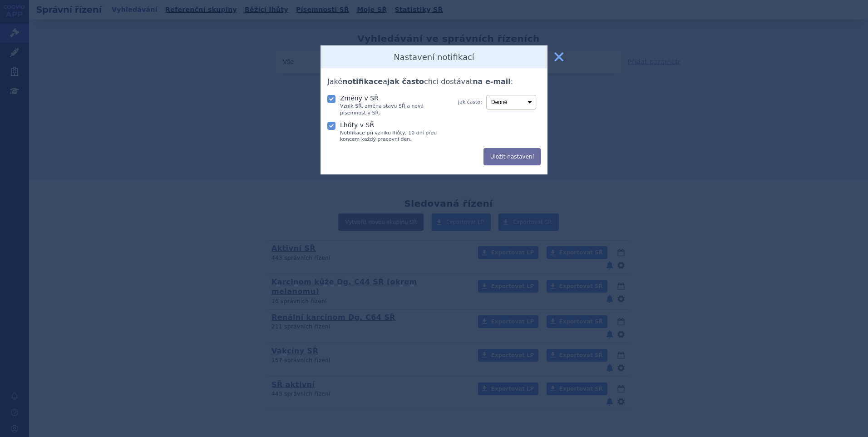 The height and width of the screenshot is (437, 868). Describe the element at coordinates (512, 157) in the screenshot. I see `button: Uložit nastavení` at that location.